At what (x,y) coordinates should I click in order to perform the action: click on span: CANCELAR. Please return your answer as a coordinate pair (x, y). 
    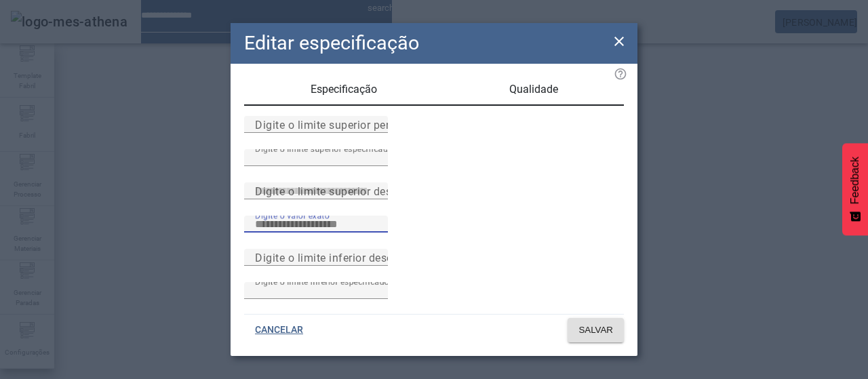
    Looking at the image, I should click on (279, 331).